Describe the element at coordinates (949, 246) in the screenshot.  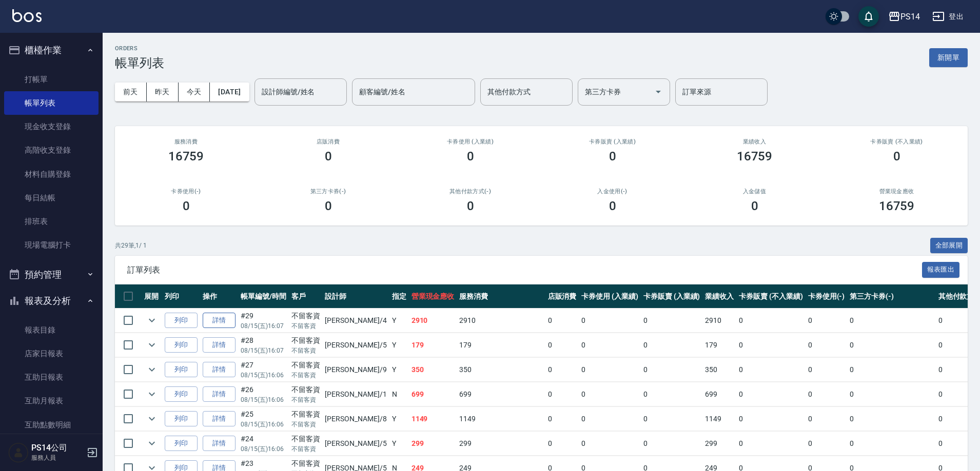
I see `button: 全部展開` at that location.